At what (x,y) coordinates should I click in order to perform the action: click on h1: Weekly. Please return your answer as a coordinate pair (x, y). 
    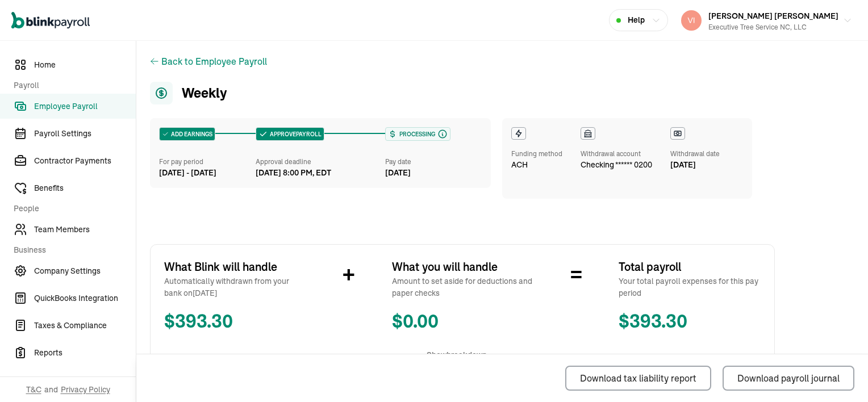
    Looking at the image, I should click on (462, 93).